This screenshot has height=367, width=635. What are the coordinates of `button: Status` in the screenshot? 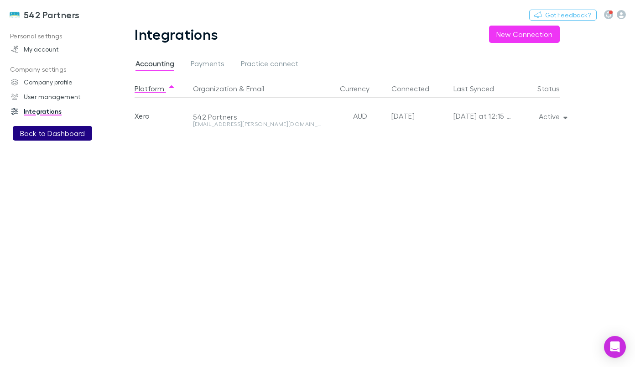 It's located at (554, 89).